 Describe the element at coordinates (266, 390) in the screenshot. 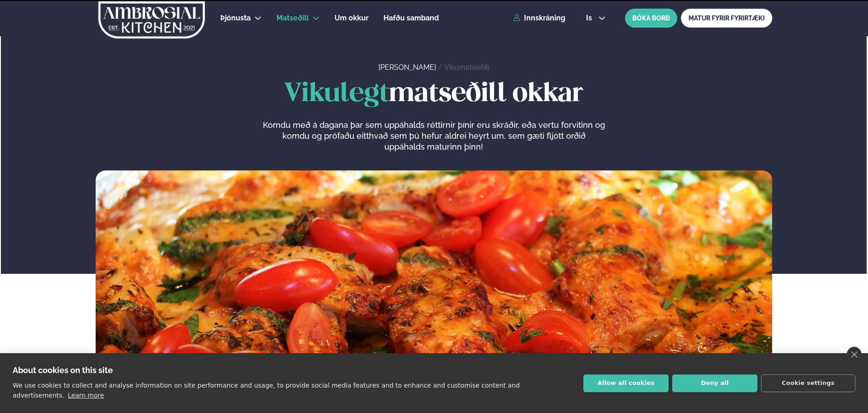

I see `p: We use cookies to collect and analyse information on site performance and usage, to provide socia...` at that location.